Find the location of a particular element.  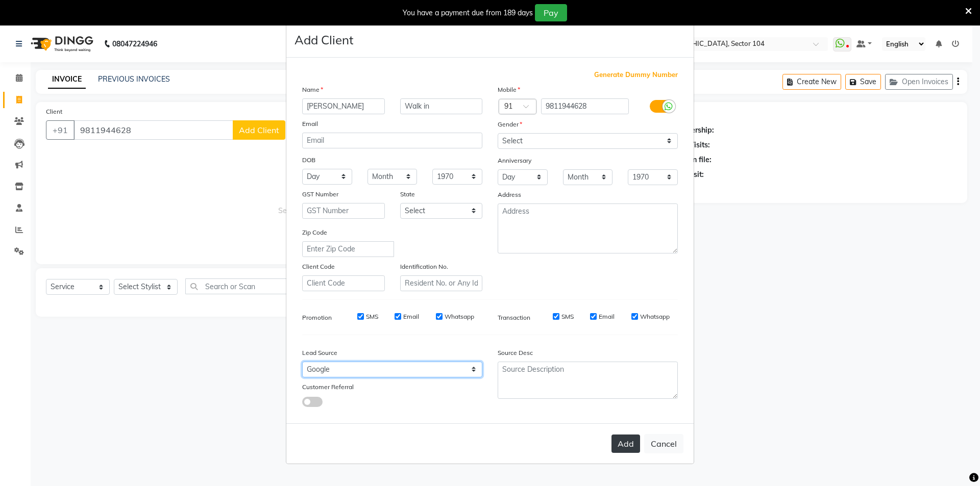

input: Email is located at coordinates (392, 140).